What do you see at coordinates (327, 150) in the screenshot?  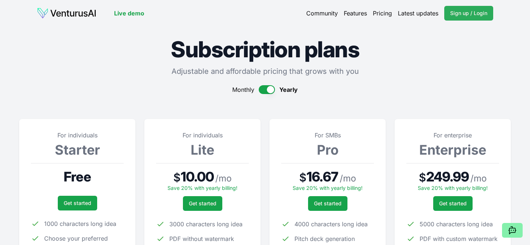 I see `h3: Pro` at bounding box center [327, 150].